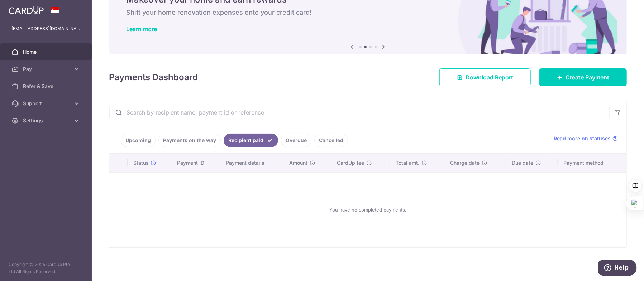  What do you see at coordinates (23, 8) in the screenshot?
I see `span: Help` at bounding box center [23, 8].